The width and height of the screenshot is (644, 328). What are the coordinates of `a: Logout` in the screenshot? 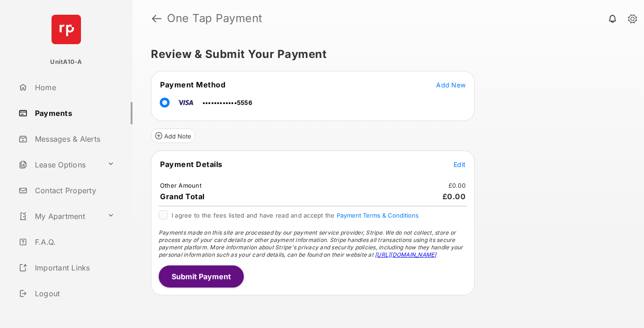 It's located at (74, 293).